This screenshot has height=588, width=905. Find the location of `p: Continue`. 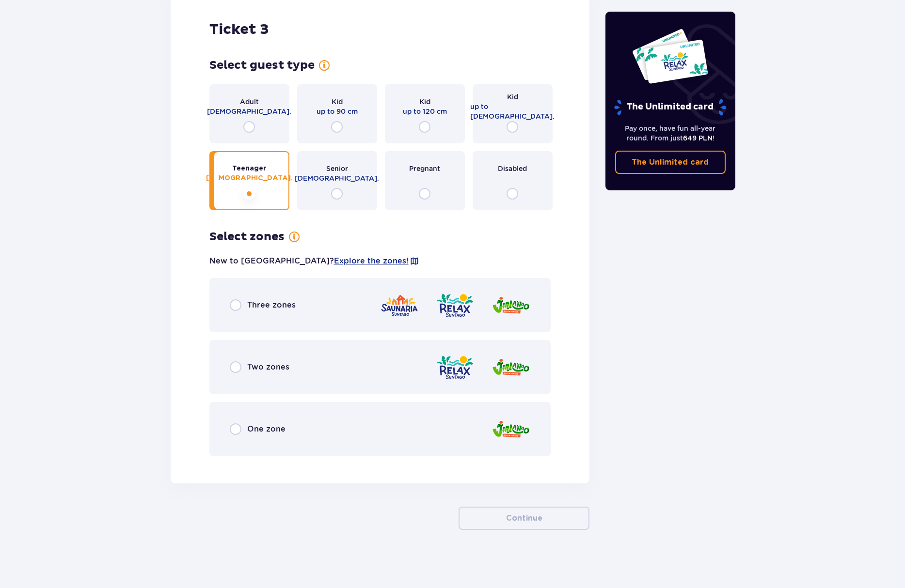

p: Continue is located at coordinates (524, 518).